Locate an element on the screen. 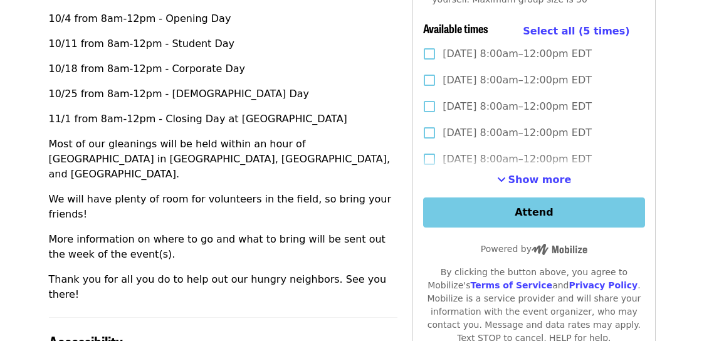  button: Select all (5 times) is located at coordinates (576, 31).